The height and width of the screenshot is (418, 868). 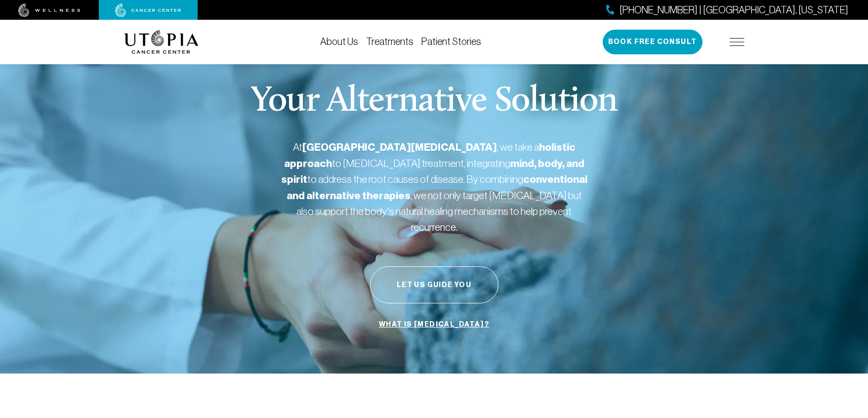 I want to click on img: cancer center, so click(x=149, y=10).